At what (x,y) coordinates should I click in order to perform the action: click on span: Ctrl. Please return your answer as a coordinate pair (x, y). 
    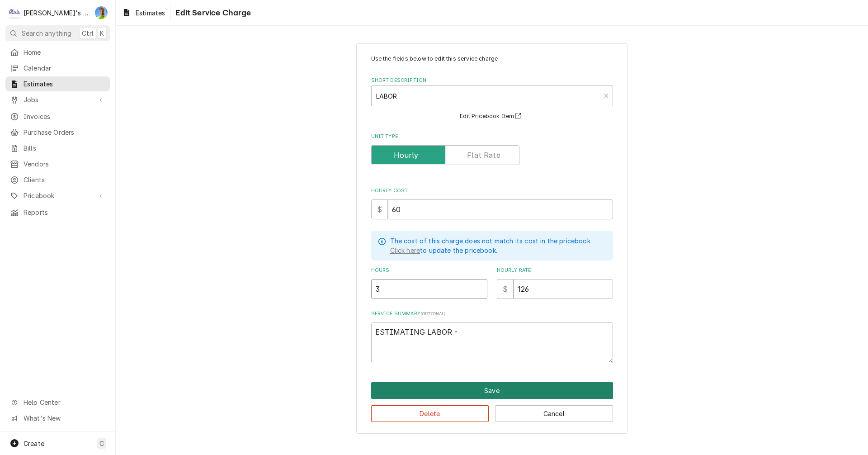
    Looking at the image, I should click on (88, 33).